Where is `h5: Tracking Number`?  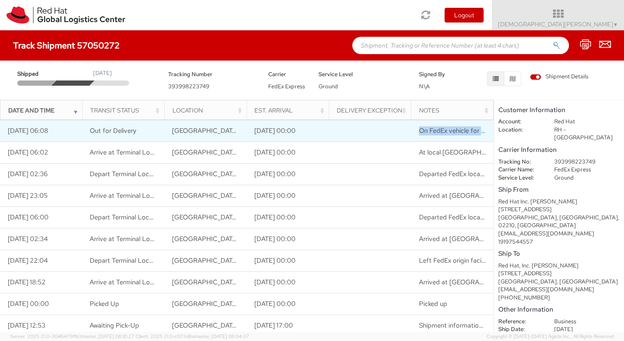 h5: Tracking Number is located at coordinates (212, 75).